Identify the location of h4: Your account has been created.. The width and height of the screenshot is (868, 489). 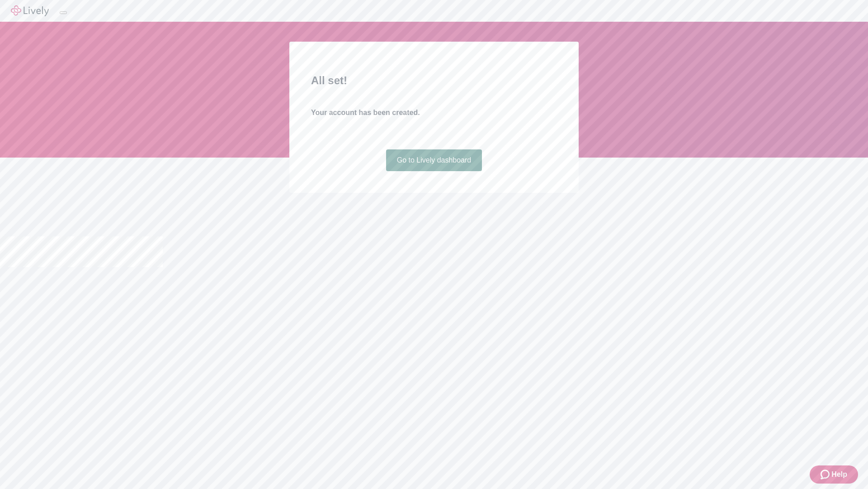
(434, 113).